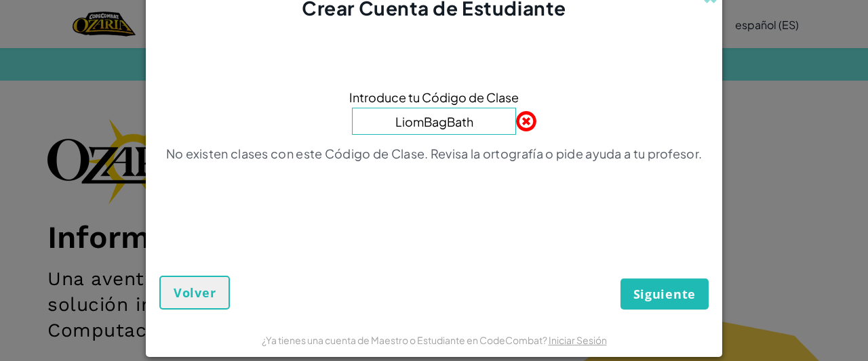 The height and width of the screenshot is (361, 868). What do you see at coordinates (578, 341) in the screenshot?
I see `a: Iniciar Sesión` at bounding box center [578, 341].